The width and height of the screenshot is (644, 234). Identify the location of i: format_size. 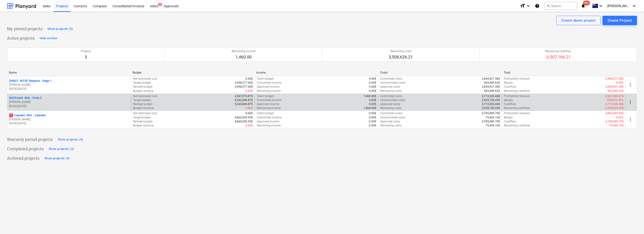
(523, 6).